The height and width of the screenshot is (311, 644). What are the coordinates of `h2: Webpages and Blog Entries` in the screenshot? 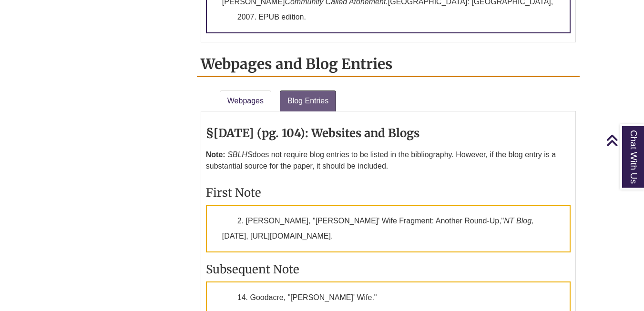 It's located at (388, 65).